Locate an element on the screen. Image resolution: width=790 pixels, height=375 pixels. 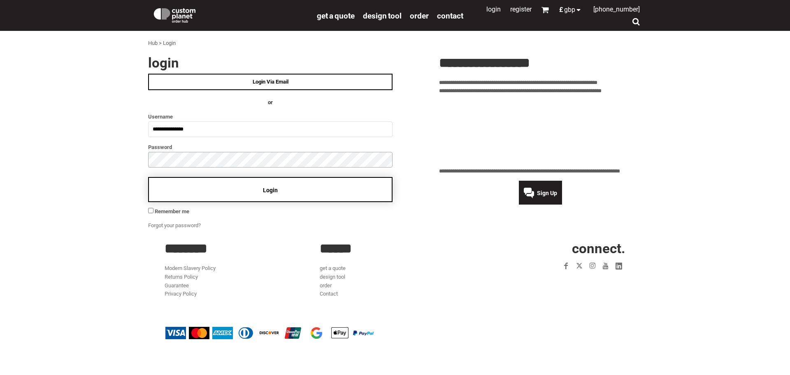
img: Apple Pay is located at coordinates (340, 333).